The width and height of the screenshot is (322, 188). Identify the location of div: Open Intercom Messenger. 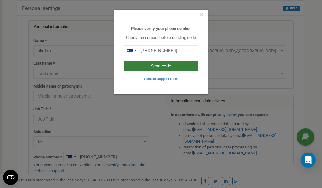
(308, 160).